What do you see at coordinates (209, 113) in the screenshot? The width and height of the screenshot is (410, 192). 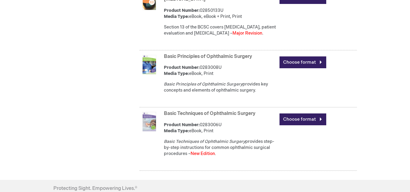 I see `a: Basic Techniques of Ophthalmic Surgery` at bounding box center [209, 113].